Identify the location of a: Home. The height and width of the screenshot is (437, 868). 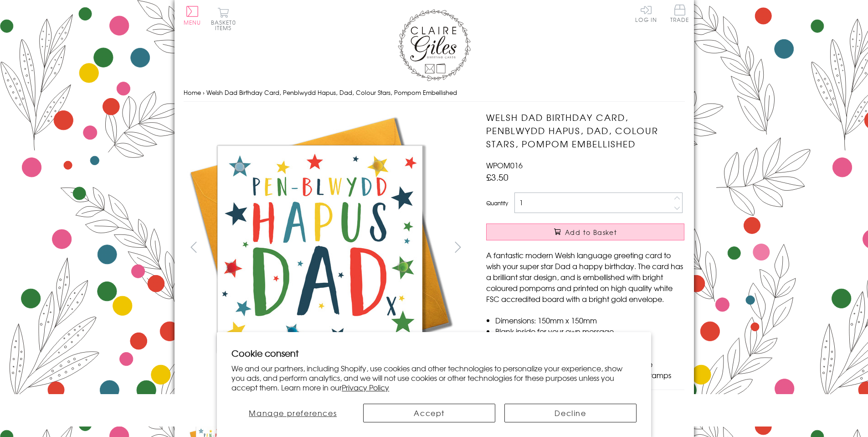
(193, 92).